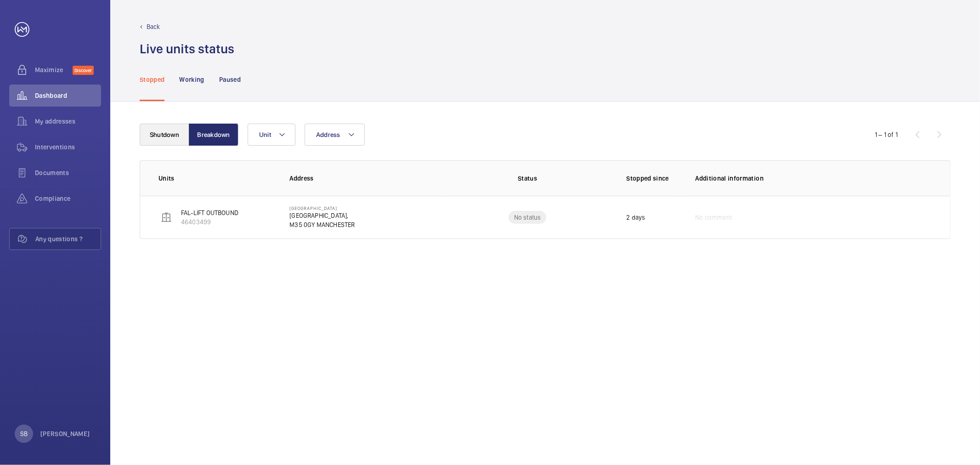 This screenshot has width=980, height=465. What do you see at coordinates (335, 135) in the screenshot?
I see `button: Address` at bounding box center [335, 135].